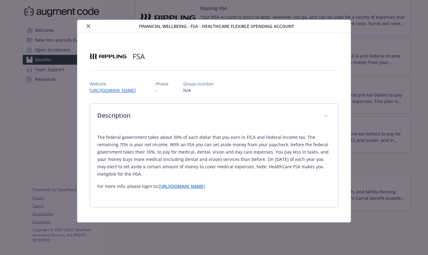  I want to click on p: For more info, please login to:, so click(214, 186).